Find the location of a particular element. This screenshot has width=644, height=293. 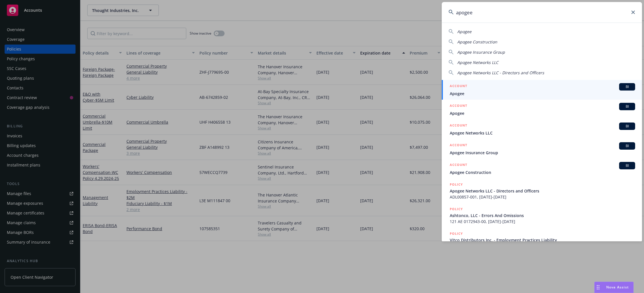

a: ACCOUNTBIApogee Insurance Group is located at coordinates (542, 149).